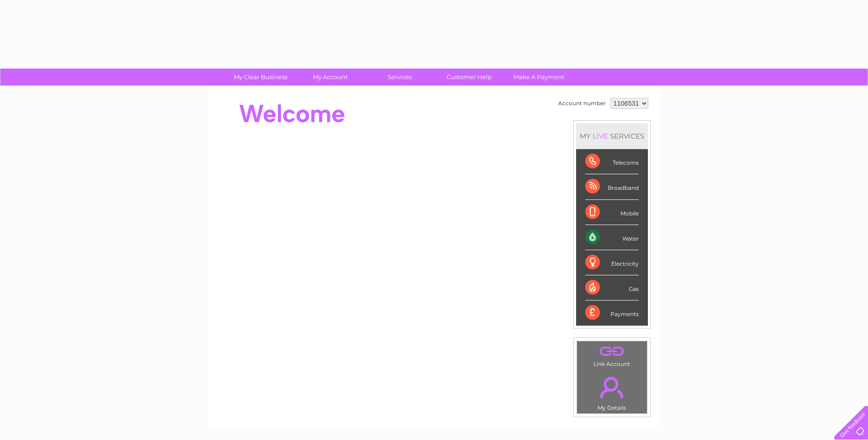 Image resolution: width=868 pixels, height=440 pixels. What do you see at coordinates (612, 355) in the screenshot?
I see `td: Link Account` at bounding box center [612, 355].